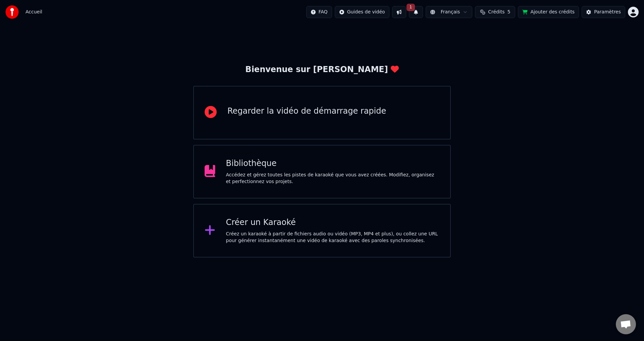  What do you see at coordinates (333, 178) in the screenshot?
I see `div: Accédez et gérez toutes les pistes de karaoké que vous avez créées. Modifiez, organisez et perfec...` at bounding box center [333, 178].